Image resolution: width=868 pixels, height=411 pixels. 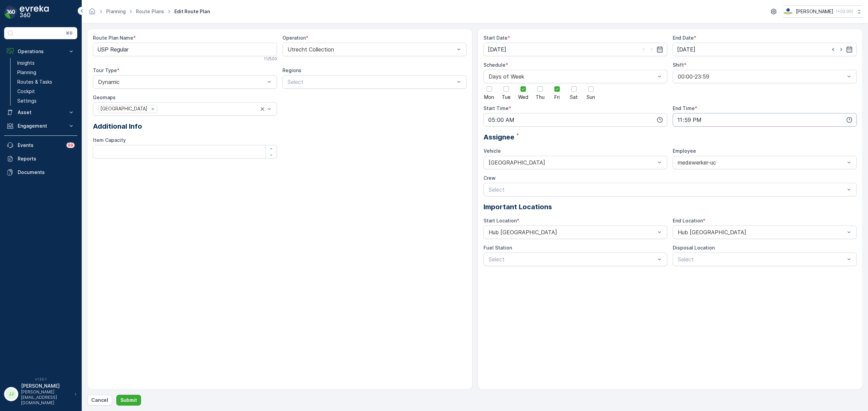 What do you see at coordinates (40, 145) in the screenshot?
I see `p: Events` at bounding box center [40, 145].